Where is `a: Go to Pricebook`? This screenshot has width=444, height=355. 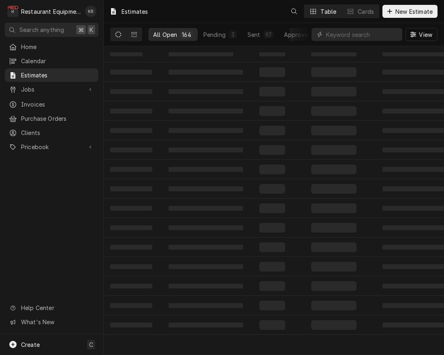
a: Go to Pricebook is located at coordinates (51, 147).